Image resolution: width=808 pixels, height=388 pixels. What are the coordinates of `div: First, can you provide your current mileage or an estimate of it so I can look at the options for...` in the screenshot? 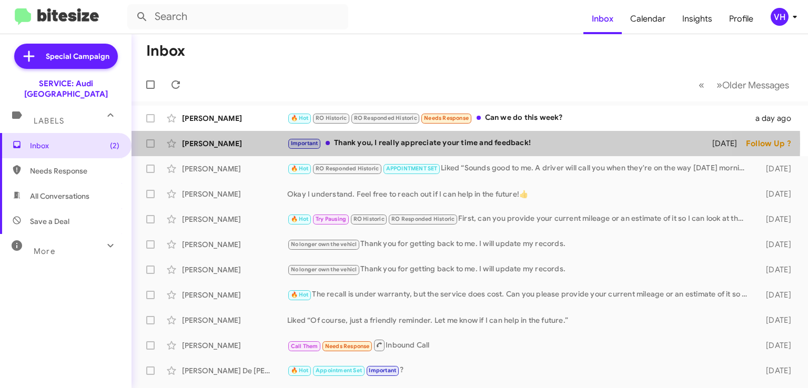 It's located at (520, 219).